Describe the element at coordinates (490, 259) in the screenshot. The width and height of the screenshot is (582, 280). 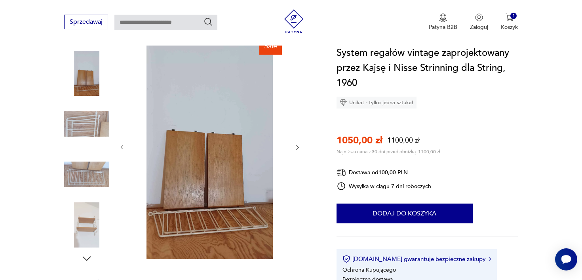
I see `img: Ikona strzałki w prawo` at that location.